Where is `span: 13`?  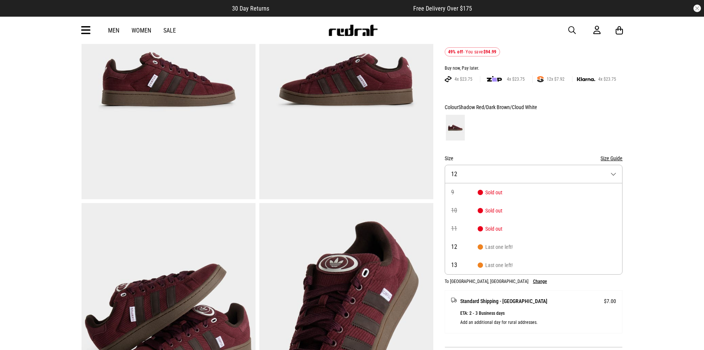 span: 13 is located at coordinates (464, 265).